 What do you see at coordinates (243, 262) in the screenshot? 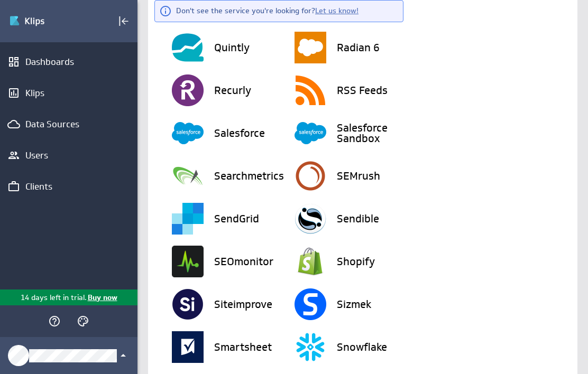
I see `h3: SEOmonitor` at bounding box center [243, 262].